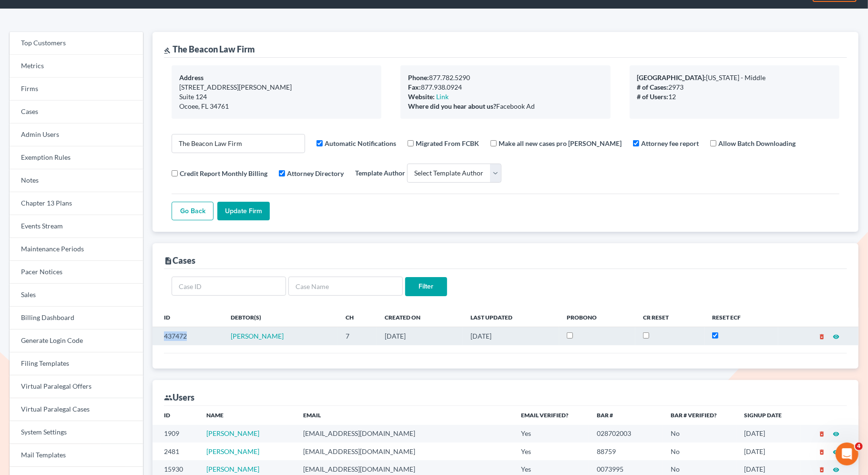  What do you see at coordinates (229, 286) in the screenshot?
I see `input: Case ID` at bounding box center [229, 286].